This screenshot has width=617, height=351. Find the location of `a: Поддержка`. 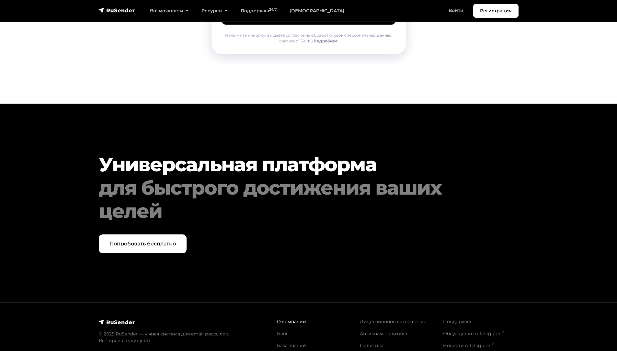

a: Поддержка is located at coordinates (457, 321).